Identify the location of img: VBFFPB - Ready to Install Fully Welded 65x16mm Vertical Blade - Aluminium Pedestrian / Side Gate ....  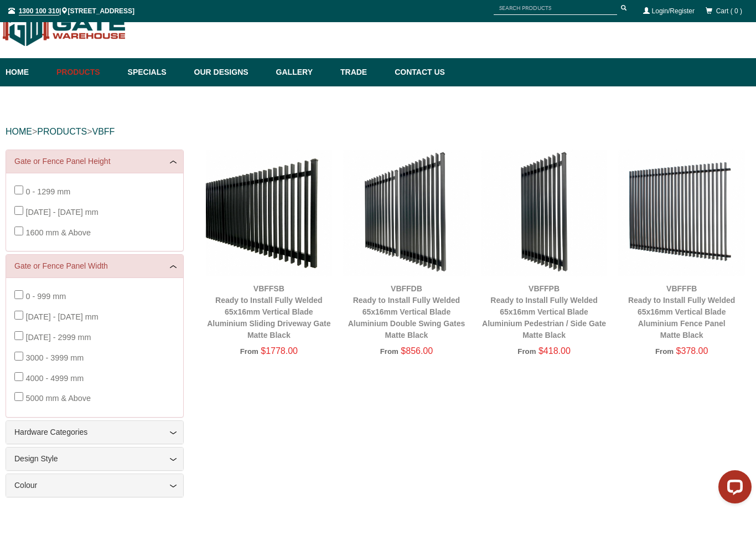
(544, 213).